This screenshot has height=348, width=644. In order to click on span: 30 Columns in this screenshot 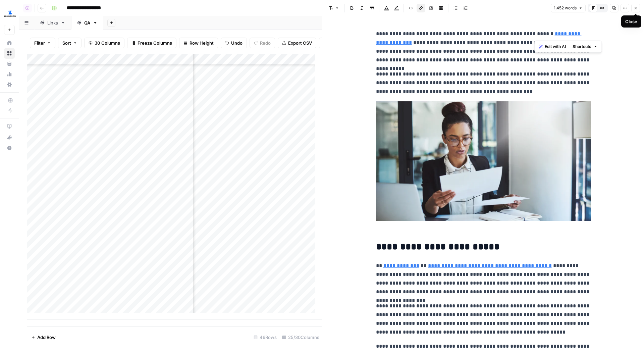, I will do `click(107, 43)`.